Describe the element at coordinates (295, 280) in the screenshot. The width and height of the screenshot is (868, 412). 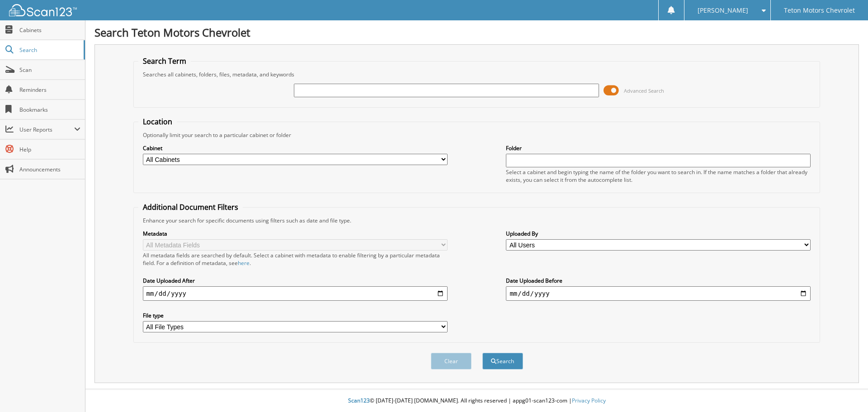
I see `label: Date Uploaded After` at that location.